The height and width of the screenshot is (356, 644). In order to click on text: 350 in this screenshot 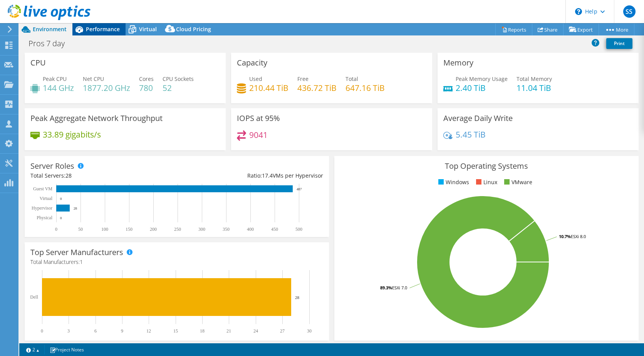, I will do `click(226, 229)`.